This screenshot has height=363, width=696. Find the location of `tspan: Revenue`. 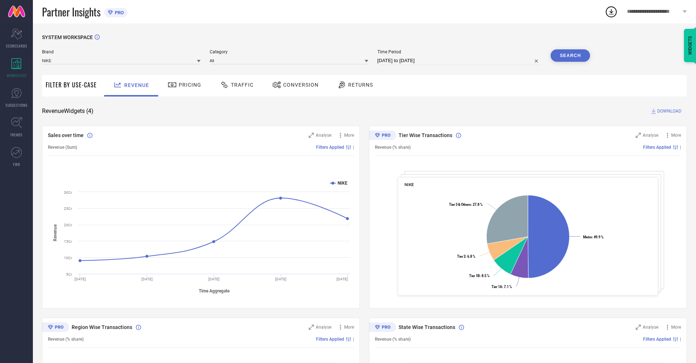

tspan: Revenue is located at coordinates (55, 232).